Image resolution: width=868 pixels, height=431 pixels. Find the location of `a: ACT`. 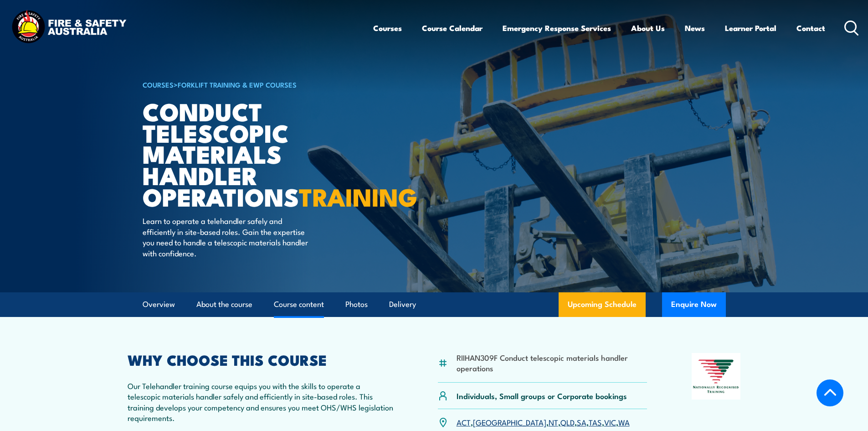

a: ACT is located at coordinates (464, 421).